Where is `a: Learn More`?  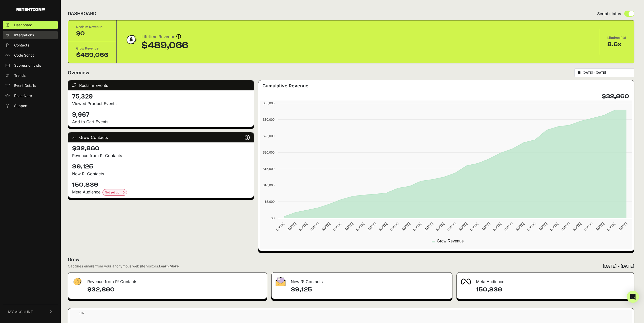 a: Learn More is located at coordinates (168, 266).